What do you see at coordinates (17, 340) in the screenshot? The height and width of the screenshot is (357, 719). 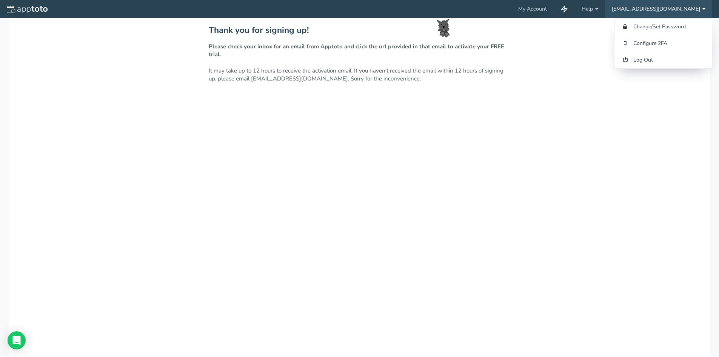 I see `div: Open Intercom Messenger` at bounding box center [17, 340].